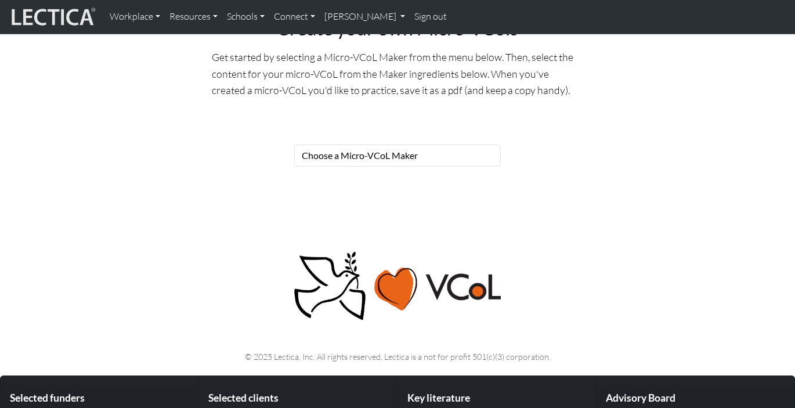 The height and width of the screenshot is (408, 795). Describe the element at coordinates (135, 17) in the screenshot. I see `a: Workplace` at that location.